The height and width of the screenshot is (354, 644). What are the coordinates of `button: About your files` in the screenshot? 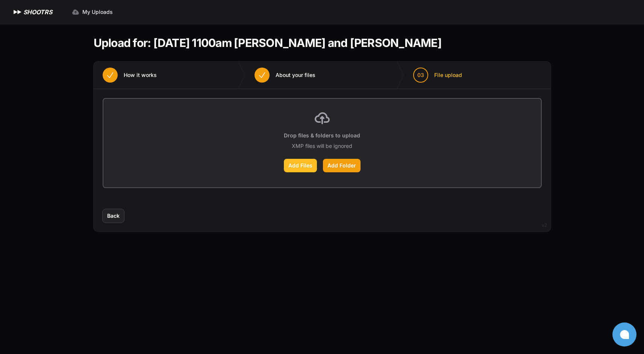 It's located at (285, 75).